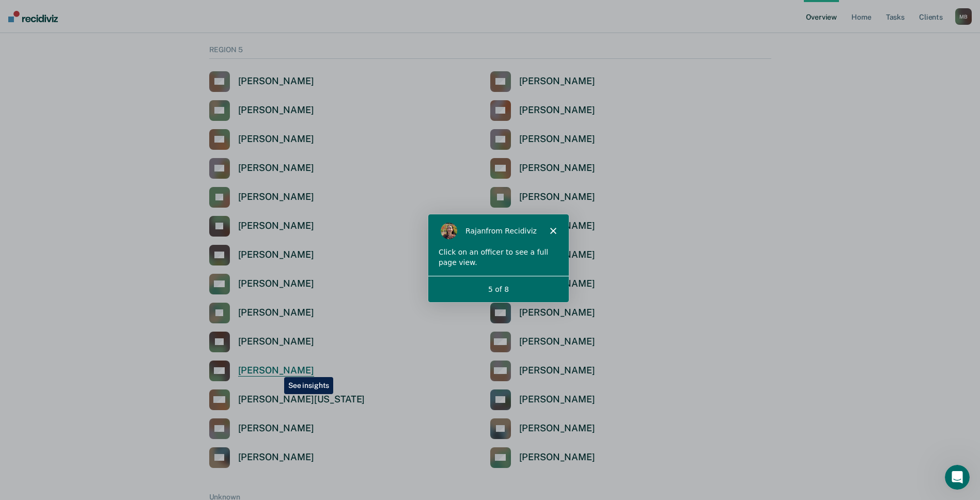 The height and width of the screenshot is (500, 980). What do you see at coordinates (963, 17) in the screenshot?
I see `button: MB` at bounding box center [963, 17].